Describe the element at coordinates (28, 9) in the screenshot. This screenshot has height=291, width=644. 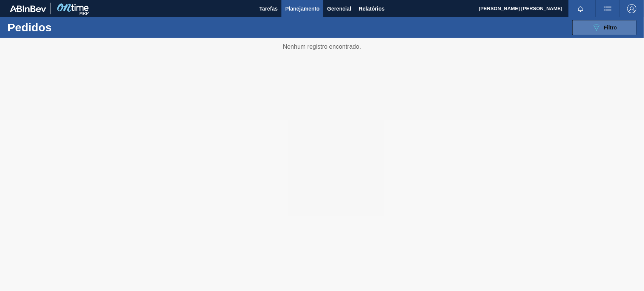
I see `img: TNhmsLtSVTkK8tSr43FrP2fwEKptu5GPRR3wAAAABJRU5ErkJggg==` at that location.